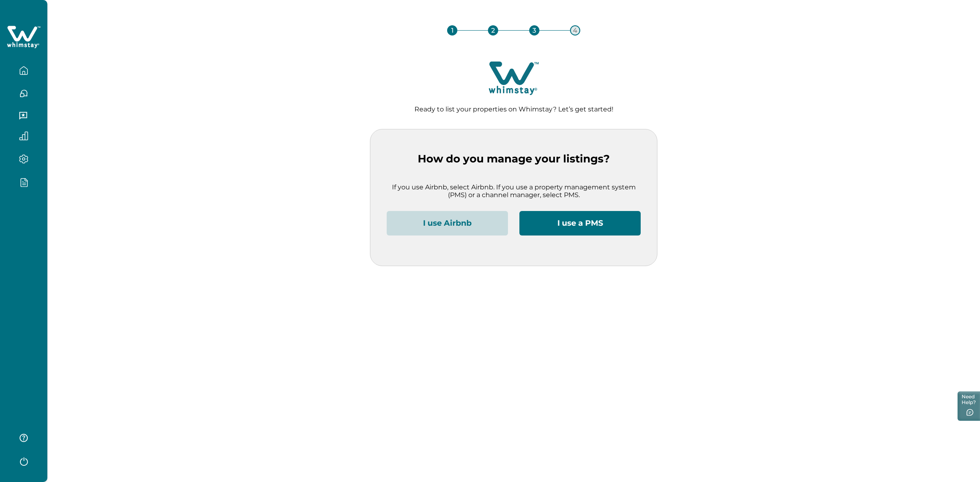  Describe the element at coordinates (580, 223) in the screenshot. I see `button: I use a PMS` at that location.